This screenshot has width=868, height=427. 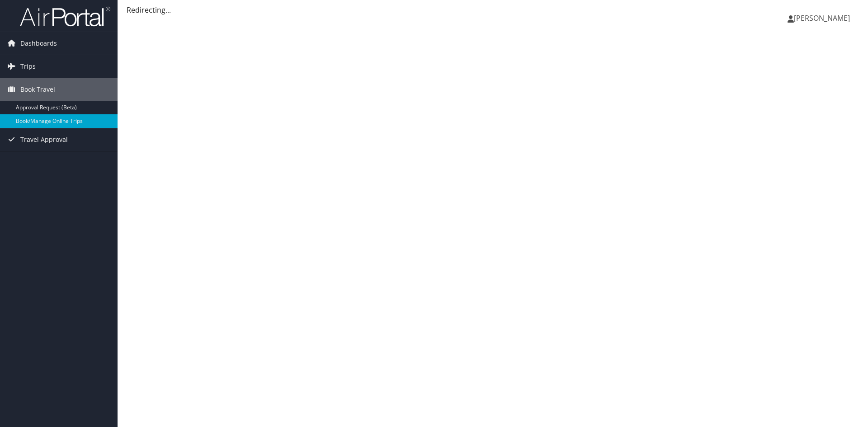 I want to click on span: Trips, so click(x=28, y=66).